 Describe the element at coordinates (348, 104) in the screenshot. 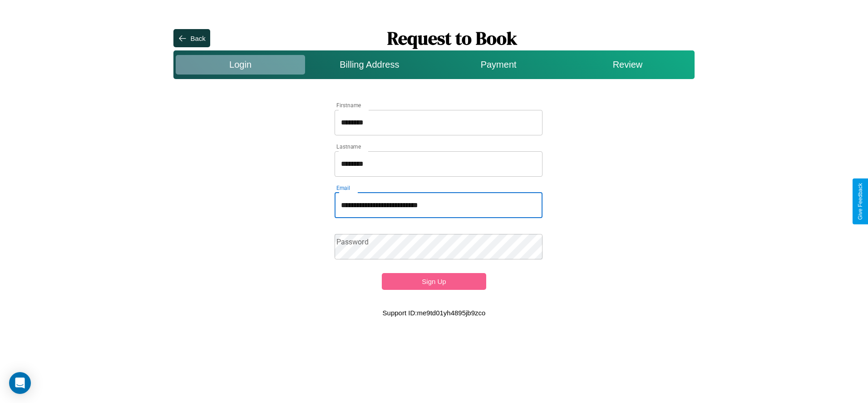

I see `label: Firstname` at that location.